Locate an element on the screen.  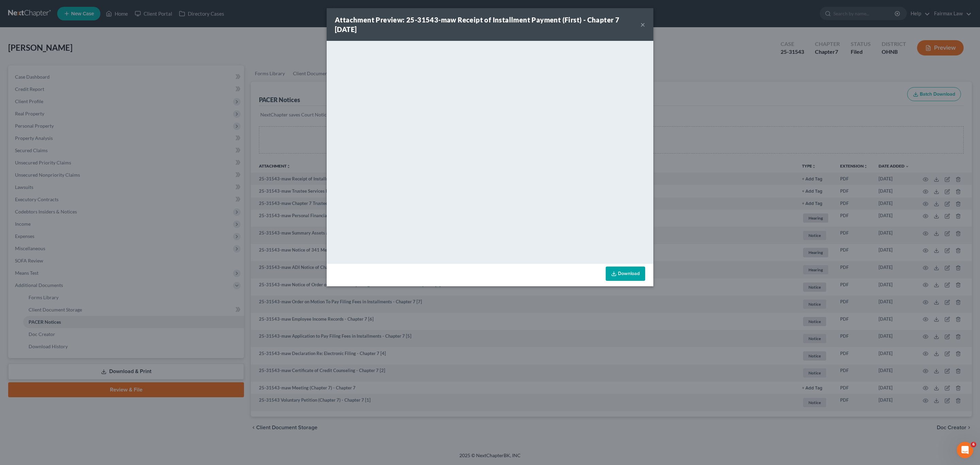
a: Download is located at coordinates (625, 274).